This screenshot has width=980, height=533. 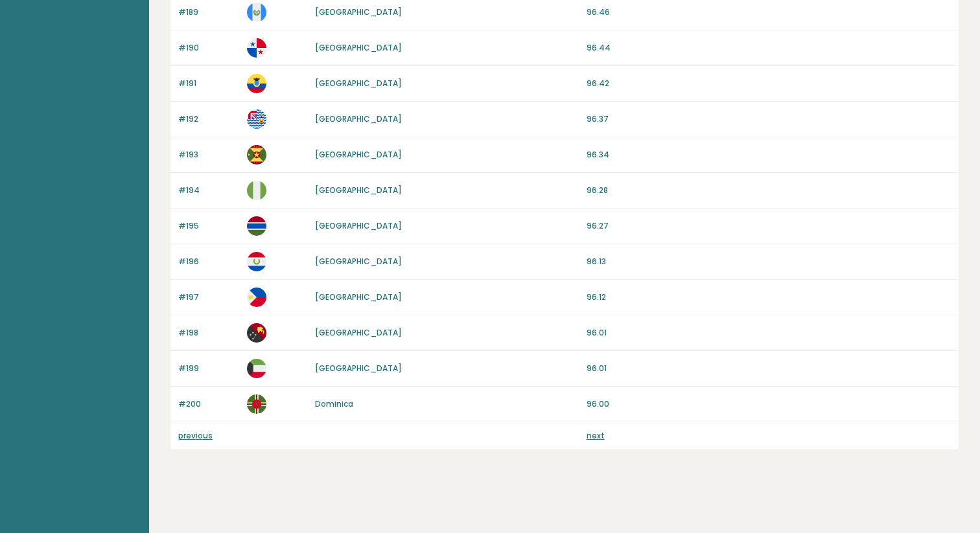 What do you see at coordinates (209, 262) in the screenshot?
I see `p: #196` at bounding box center [209, 262].